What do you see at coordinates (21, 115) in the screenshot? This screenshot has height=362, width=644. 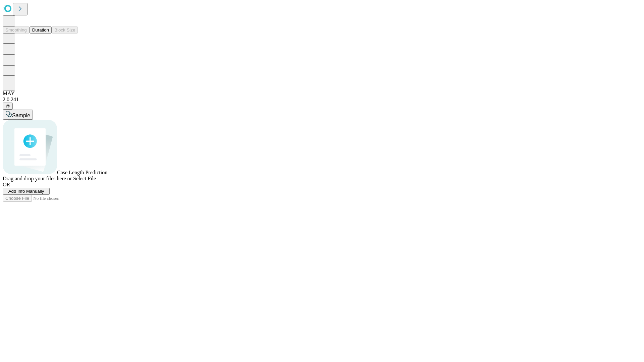 I see `span: Sample` at bounding box center [21, 115].